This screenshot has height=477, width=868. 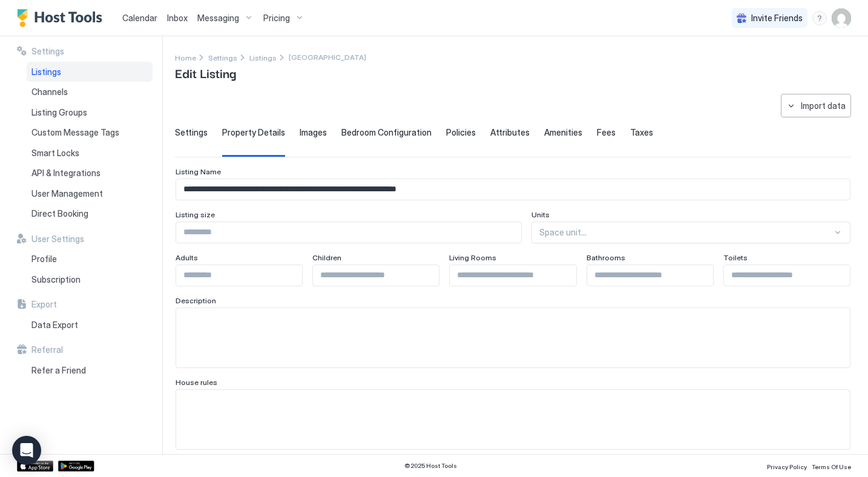 What do you see at coordinates (62, 18) in the screenshot?
I see `div: Host Tools Logo` at bounding box center [62, 18].